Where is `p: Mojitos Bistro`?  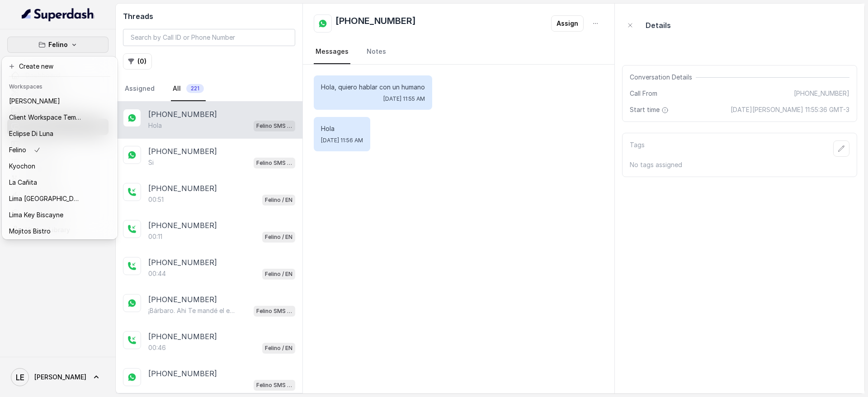 p: Mojitos Bistro is located at coordinates (30, 231).